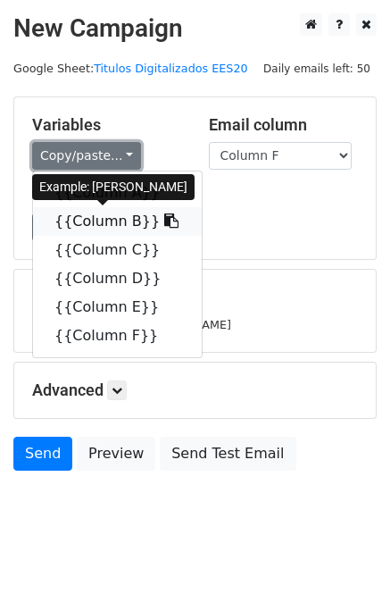  Describe the element at coordinates (195, 390) in the screenshot. I see `h5: Advanced` at that location.